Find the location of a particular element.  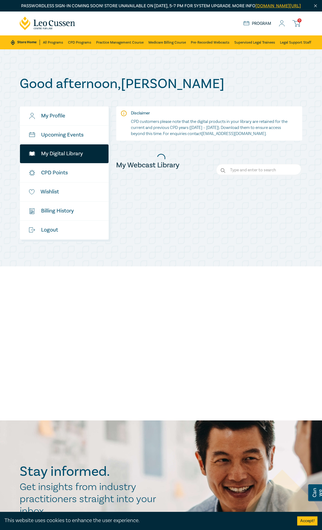

a: All Programs is located at coordinates (53, 42).